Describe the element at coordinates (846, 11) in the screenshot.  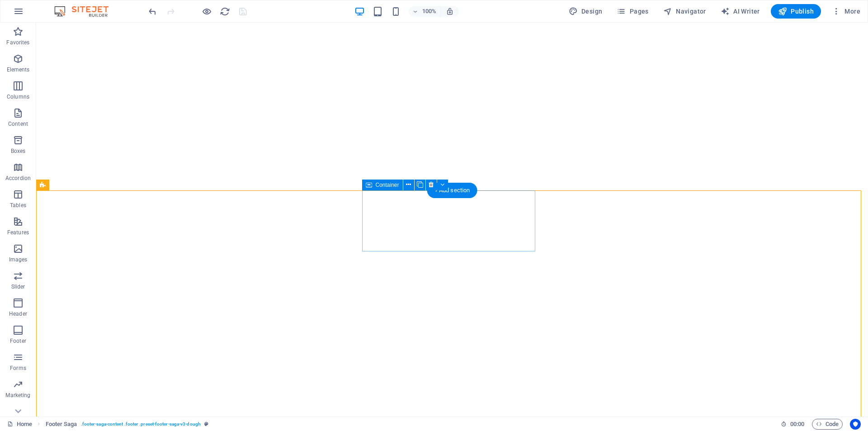
I see `span: More` at that location.